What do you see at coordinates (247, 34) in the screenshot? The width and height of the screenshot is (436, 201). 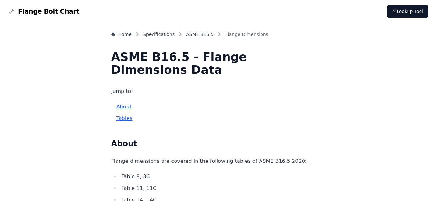 I see `span: Flange Dimensions` at bounding box center [247, 34].